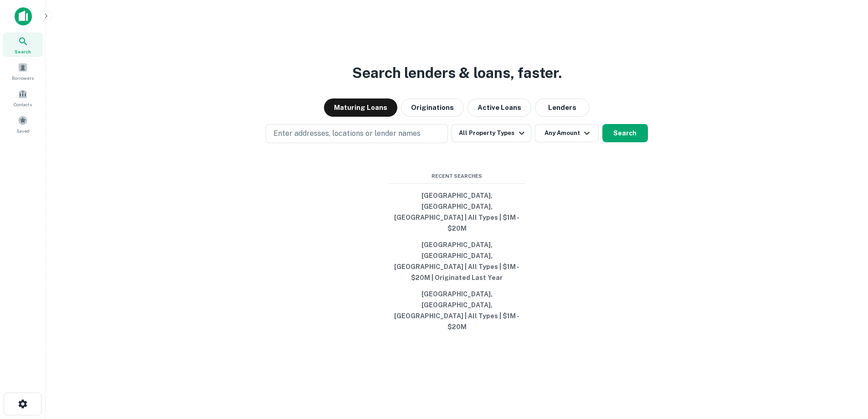  Describe the element at coordinates (23, 105) in the screenshot. I see `span: Contacts` at that location.